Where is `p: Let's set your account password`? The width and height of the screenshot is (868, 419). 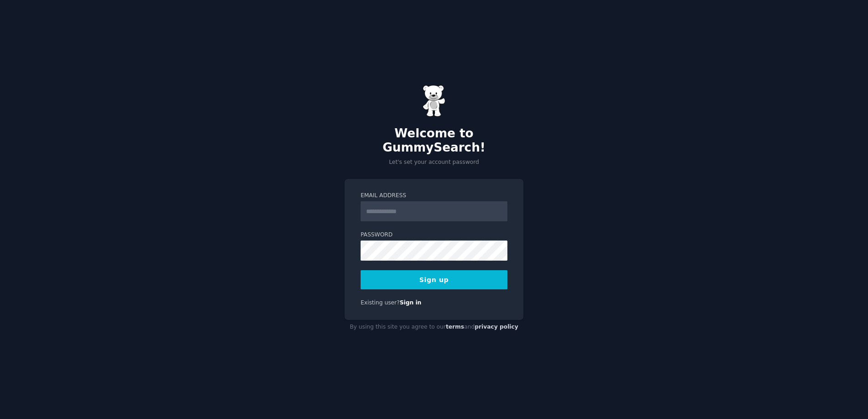 p: Let's set your account password is located at coordinates (434, 162).